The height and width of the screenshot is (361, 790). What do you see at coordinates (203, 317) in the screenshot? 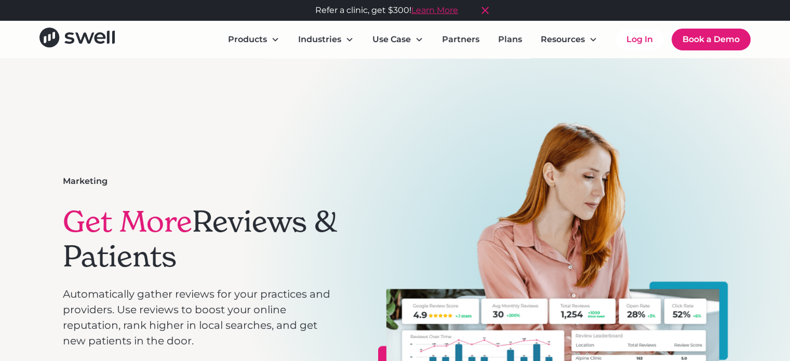
I see `p: Automatically gather reviews for your practices and providers. Use reviews to boost your online r...` at bounding box center [203, 317].